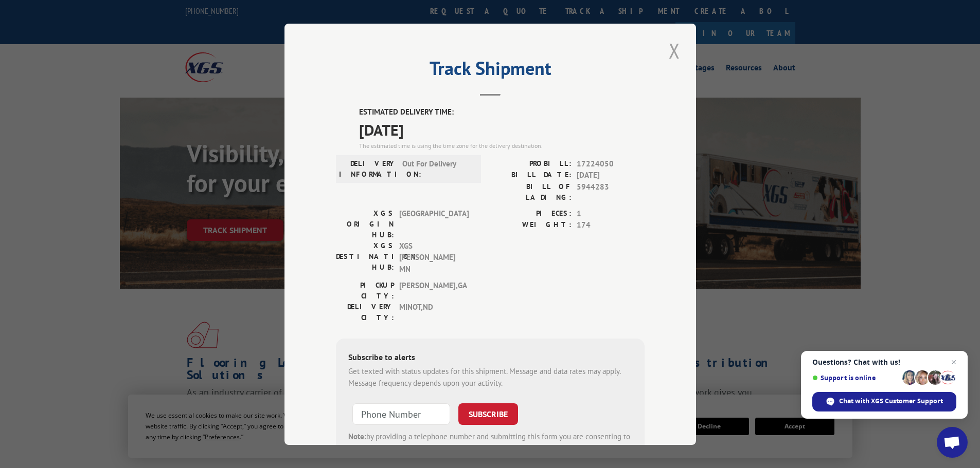 The height and width of the screenshot is (468, 980). I want to click on label: PICKUP CITY:, so click(365, 291).